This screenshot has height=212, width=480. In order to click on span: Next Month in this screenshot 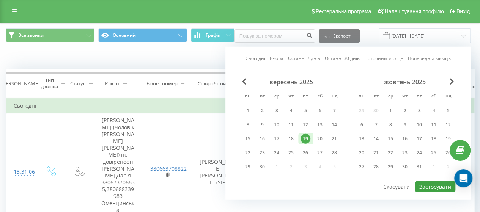, I will do `click(452, 82)`.